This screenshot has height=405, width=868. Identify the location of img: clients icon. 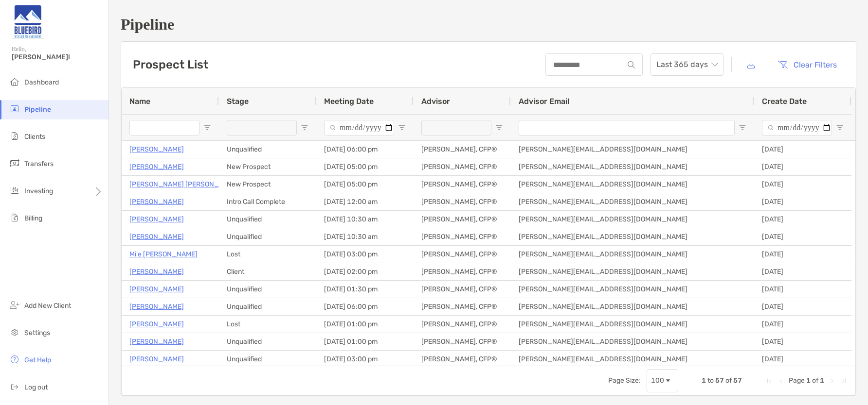
(14, 136).